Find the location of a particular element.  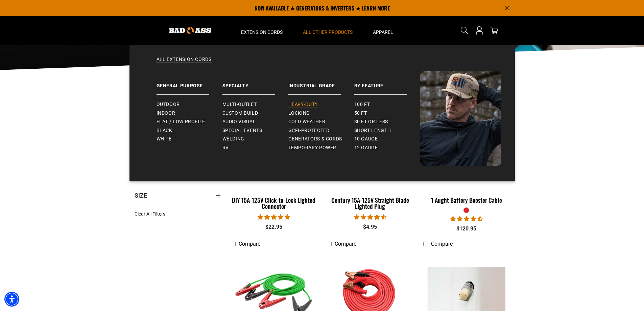

a: Cold Weather is located at coordinates (321, 122).